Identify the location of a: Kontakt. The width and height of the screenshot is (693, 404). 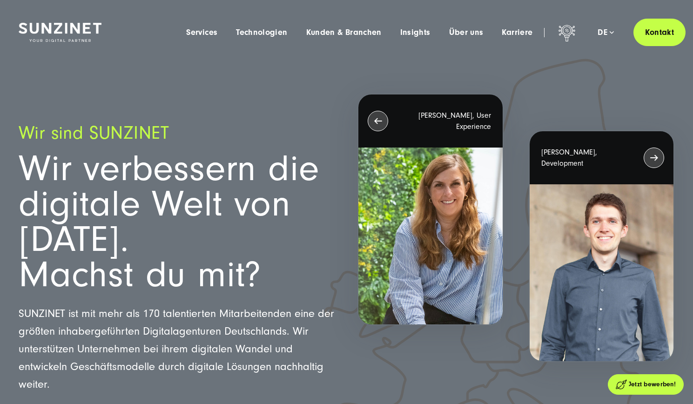
(659, 32).